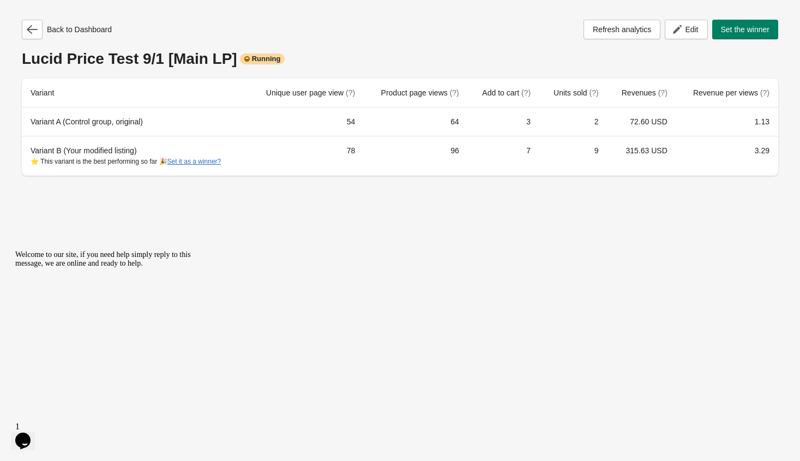 The image size is (800, 461). I want to click on td: 64, so click(416, 122).